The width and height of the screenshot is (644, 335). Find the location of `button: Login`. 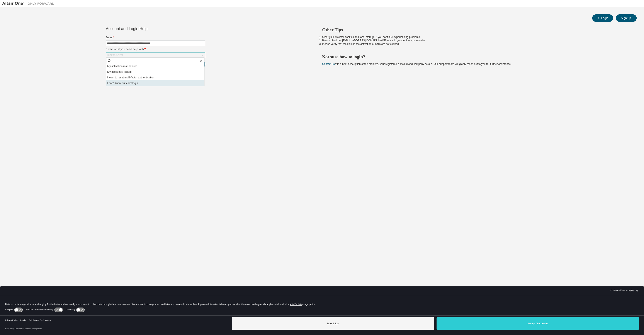

button: Login is located at coordinates (603, 18).